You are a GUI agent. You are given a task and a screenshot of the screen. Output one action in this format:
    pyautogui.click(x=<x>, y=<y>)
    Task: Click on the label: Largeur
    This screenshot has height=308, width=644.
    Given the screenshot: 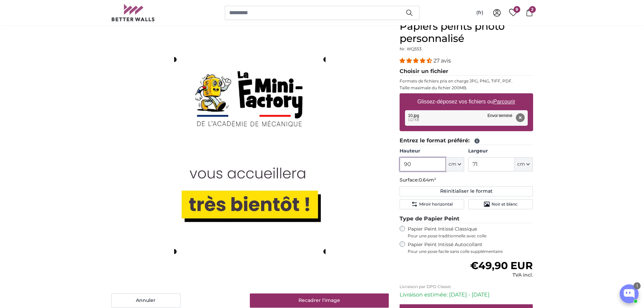 What is the action you would take?
    pyautogui.click(x=500, y=151)
    